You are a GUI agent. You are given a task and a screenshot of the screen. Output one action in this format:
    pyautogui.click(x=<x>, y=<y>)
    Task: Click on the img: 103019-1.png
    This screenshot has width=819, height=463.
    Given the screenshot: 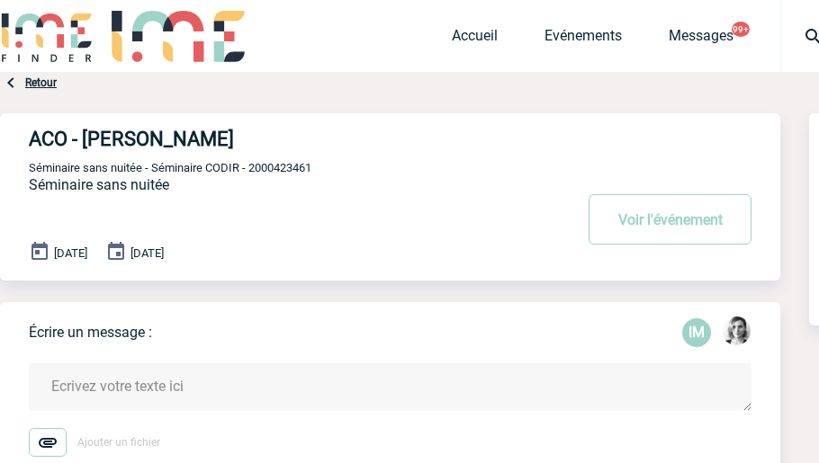 What is the action you would take?
    pyautogui.click(x=736, y=331)
    